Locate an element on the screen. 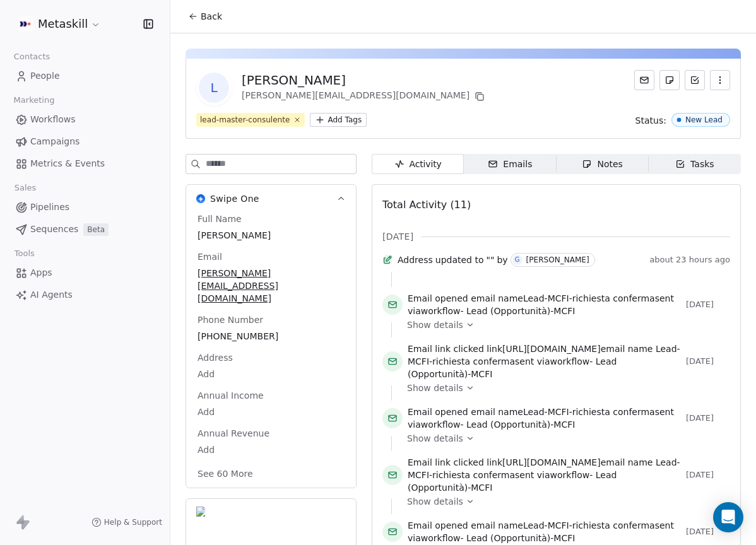  span: L is located at coordinates (213, 88).